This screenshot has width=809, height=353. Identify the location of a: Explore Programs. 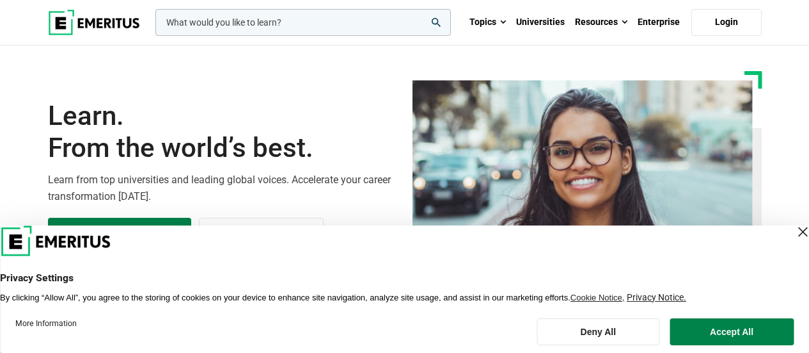
(120, 235).